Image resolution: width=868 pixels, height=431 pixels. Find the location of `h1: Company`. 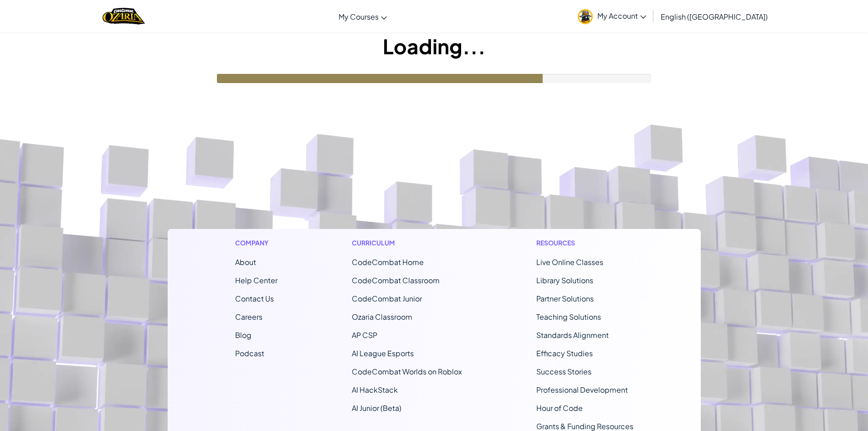

h1: Company is located at coordinates (256, 243).